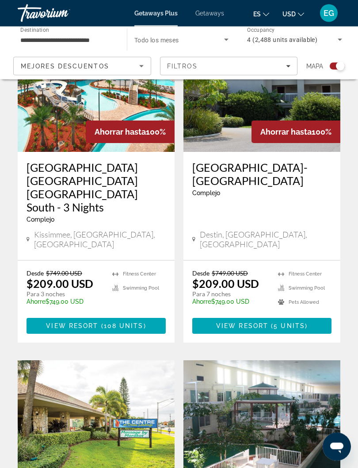 The image size is (358, 468). What do you see at coordinates (96, 326) in the screenshot?
I see `button: View Resort(108 units)` at bounding box center [96, 326].